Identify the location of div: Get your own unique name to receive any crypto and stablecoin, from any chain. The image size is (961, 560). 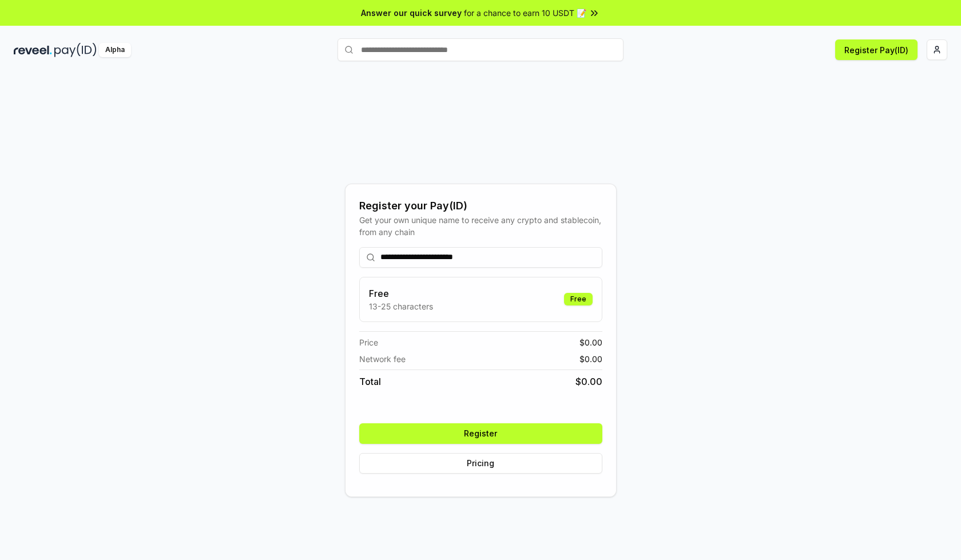
(480, 226).